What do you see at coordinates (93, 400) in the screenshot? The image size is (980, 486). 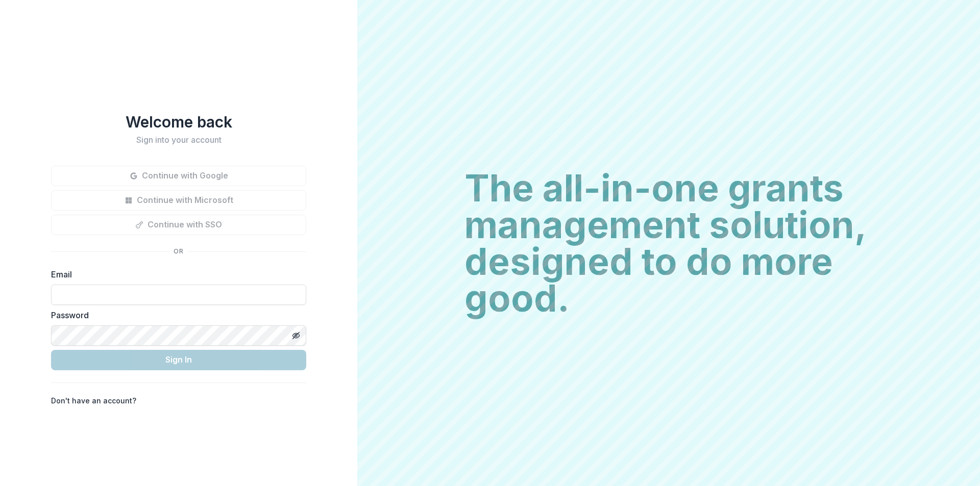 I see `p: Don't have an account?` at bounding box center [93, 400].